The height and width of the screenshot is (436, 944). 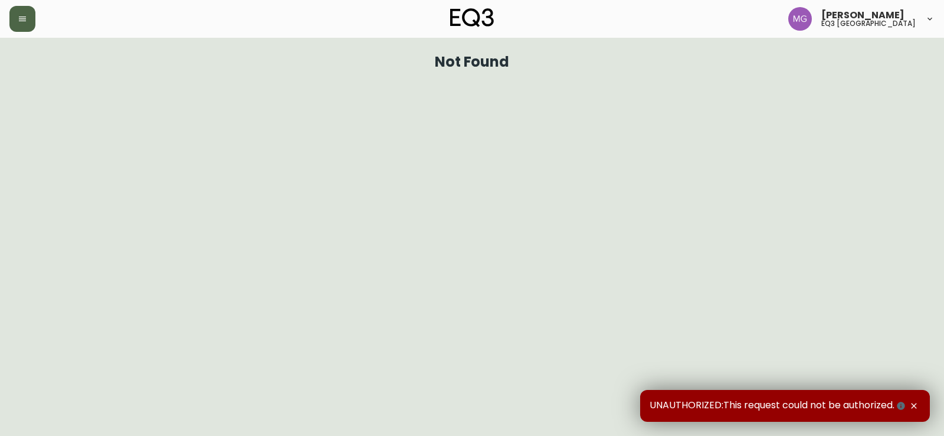 What do you see at coordinates (472, 62) in the screenshot?
I see `h1: Not Found` at bounding box center [472, 62].